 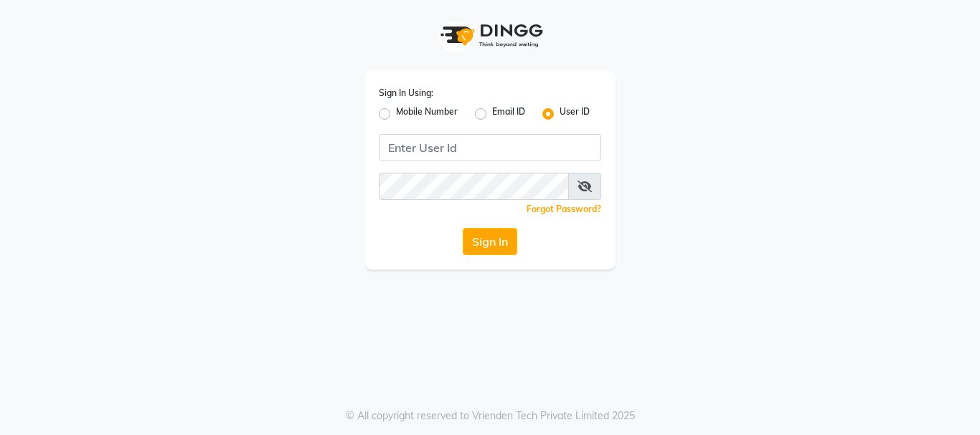 What do you see at coordinates (490, 35) in the screenshot?
I see `img: logo1.svg` at bounding box center [490, 35].